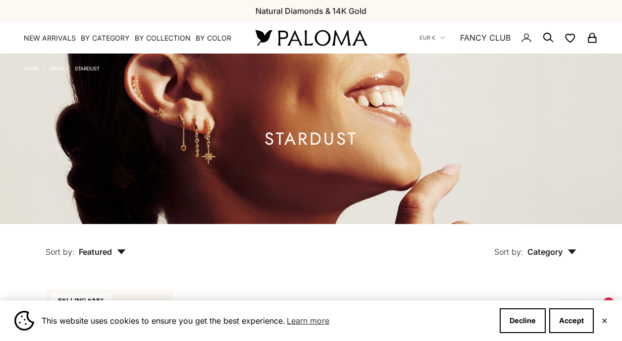  What do you see at coordinates (128, 38) in the screenshot?
I see `nav: Primary navigation` at bounding box center [128, 38].